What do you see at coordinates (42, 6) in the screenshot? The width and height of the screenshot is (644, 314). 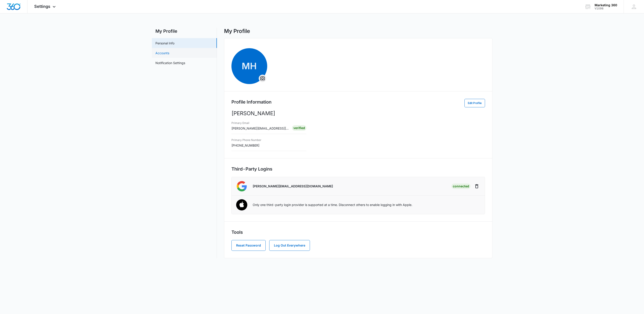 I see `span: Settings` at bounding box center [42, 6].